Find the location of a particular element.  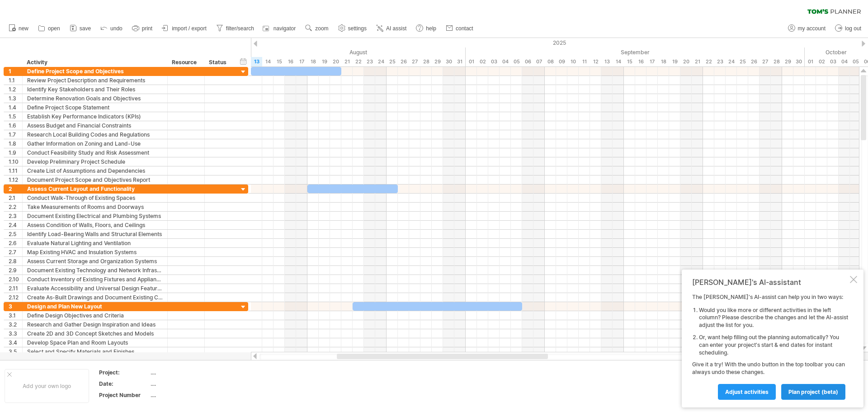

div: 3.1 is located at coordinates (15, 315).